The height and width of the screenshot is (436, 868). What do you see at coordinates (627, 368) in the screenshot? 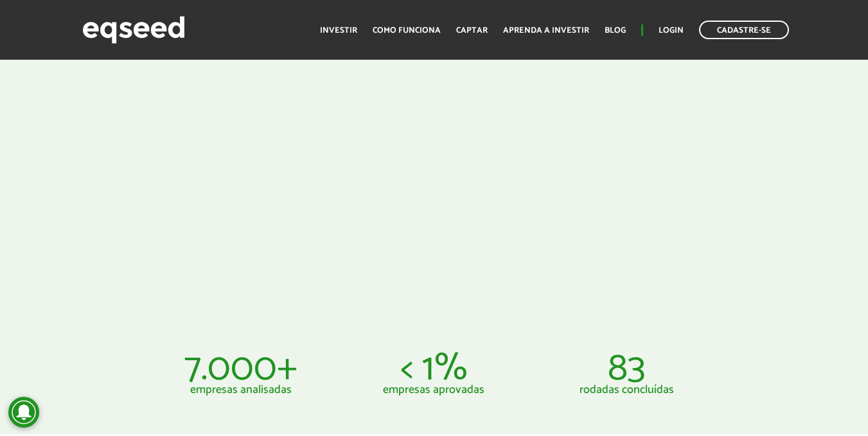
I see `p: 83` at bounding box center [627, 368].